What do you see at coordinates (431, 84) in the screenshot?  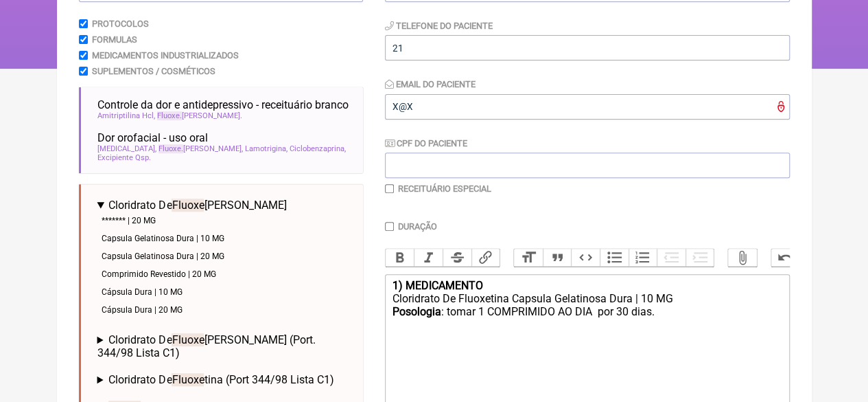 I see `label: Email do Paciente` at bounding box center [431, 84].